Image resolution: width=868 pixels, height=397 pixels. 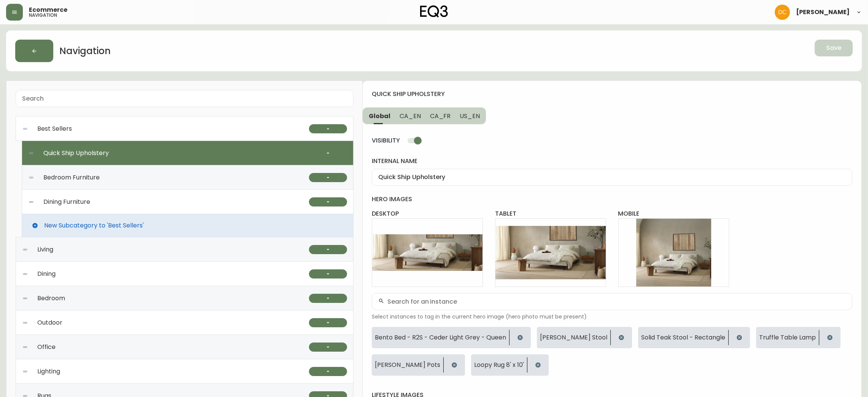 What do you see at coordinates (49, 371) in the screenshot?
I see `span: Lighting` at bounding box center [49, 371].